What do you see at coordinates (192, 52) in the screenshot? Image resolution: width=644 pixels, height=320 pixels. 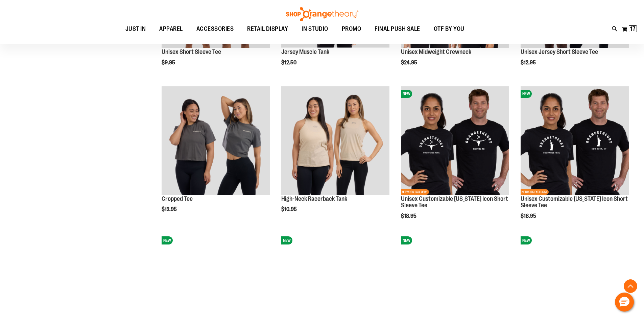 I see `a: Unisex Short Sleeve Tee` at bounding box center [192, 52].